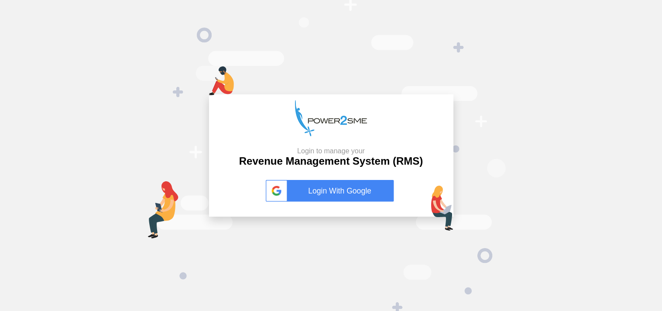 This screenshot has width=662, height=311. What do you see at coordinates (221, 81) in the screenshot?
I see `img: mob-login.png` at bounding box center [221, 81].